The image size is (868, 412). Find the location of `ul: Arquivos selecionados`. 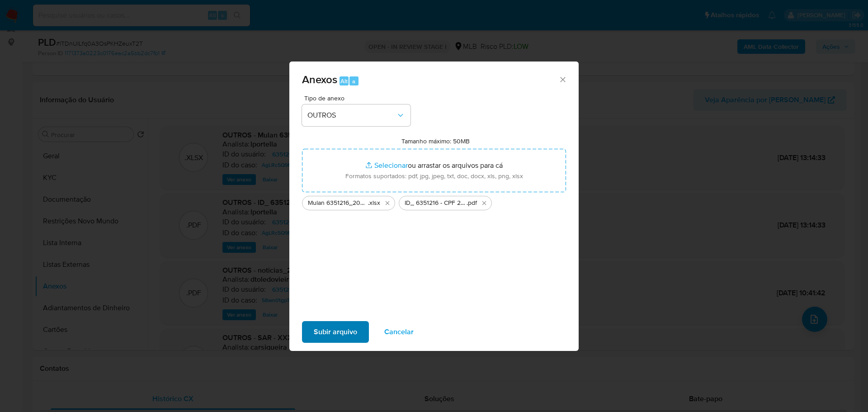

ul: Arquivos selecionados is located at coordinates (434, 201).